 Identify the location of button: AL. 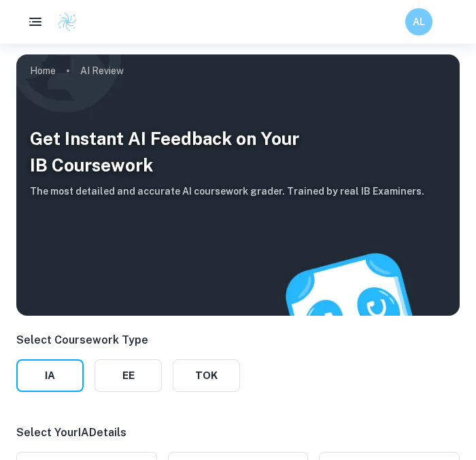
(419, 22).